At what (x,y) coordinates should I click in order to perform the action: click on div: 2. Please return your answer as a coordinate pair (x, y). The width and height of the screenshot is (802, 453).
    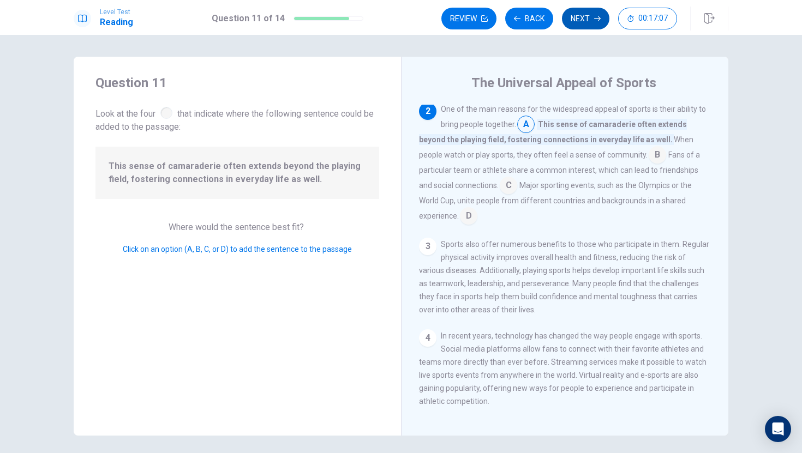
    Looking at the image, I should click on (428, 111).